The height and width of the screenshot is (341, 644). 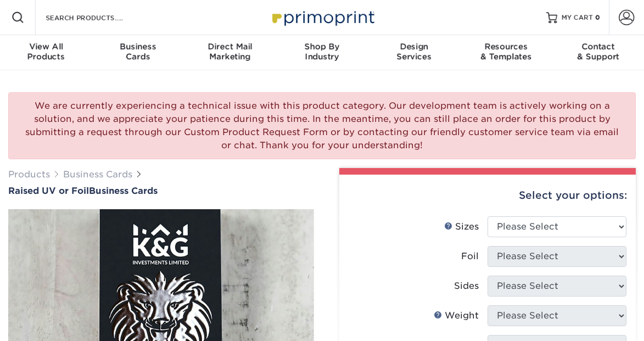 I want to click on a: Direct MailMarketing, so click(x=230, y=53).